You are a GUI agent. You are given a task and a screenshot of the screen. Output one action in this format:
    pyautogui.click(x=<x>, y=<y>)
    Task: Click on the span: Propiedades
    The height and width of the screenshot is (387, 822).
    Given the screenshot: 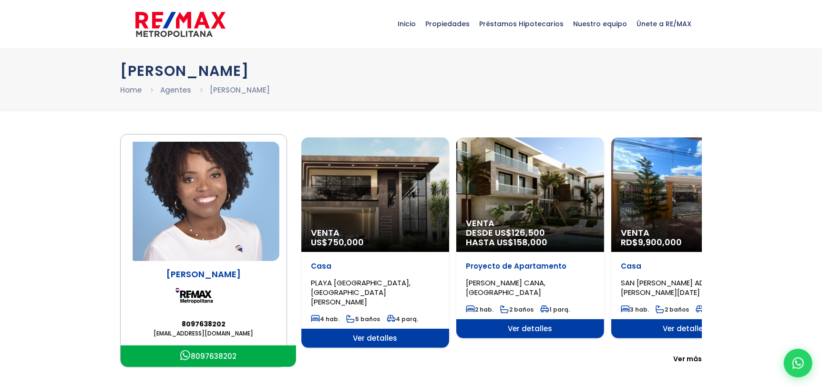 What is the action you would take?
    pyautogui.click(x=447, y=24)
    